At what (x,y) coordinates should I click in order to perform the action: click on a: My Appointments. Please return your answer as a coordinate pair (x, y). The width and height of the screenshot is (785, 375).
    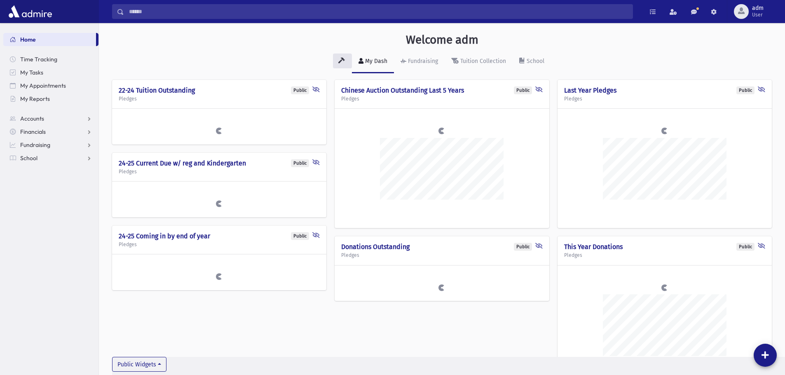
    Looking at the image, I should click on (51, 86).